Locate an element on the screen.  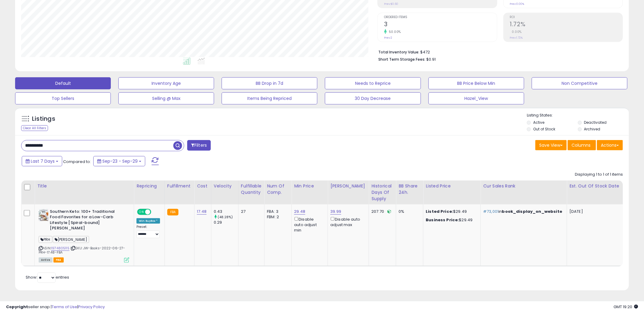
h5: Listings is located at coordinates (43, 119).